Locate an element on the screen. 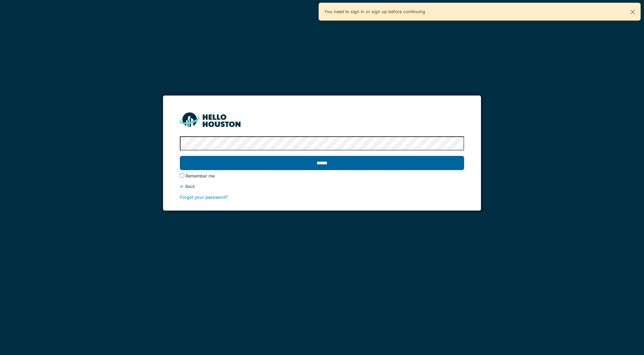  img: HH_line-BYnF2_Hg.png is located at coordinates (210, 120).